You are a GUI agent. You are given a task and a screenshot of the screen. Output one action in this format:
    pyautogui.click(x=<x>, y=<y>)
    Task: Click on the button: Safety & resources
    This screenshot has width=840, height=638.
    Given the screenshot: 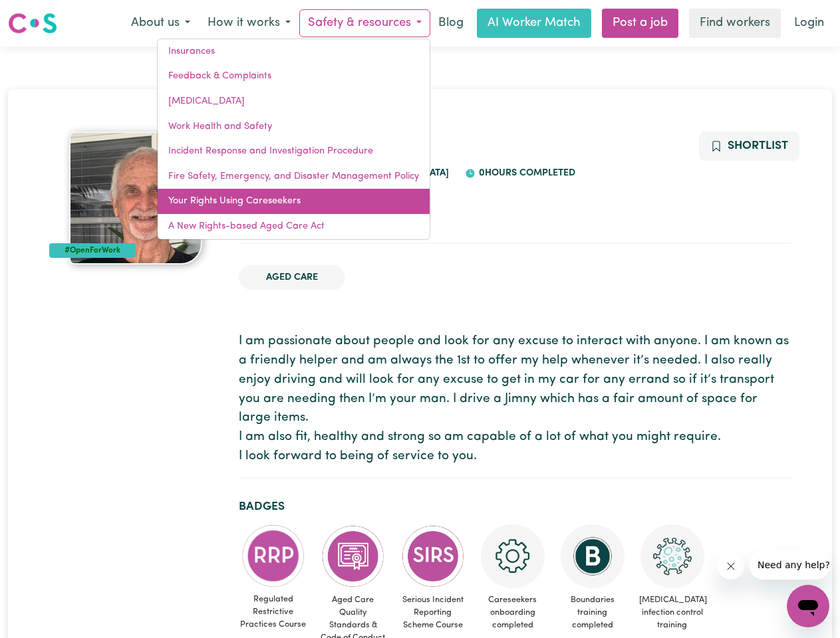 What is the action you would take?
    pyautogui.click(x=364, y=23)
    